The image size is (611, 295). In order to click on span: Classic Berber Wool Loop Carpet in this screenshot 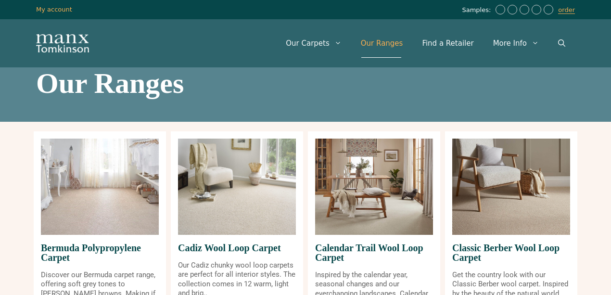, I will do `click(511, 252)`.